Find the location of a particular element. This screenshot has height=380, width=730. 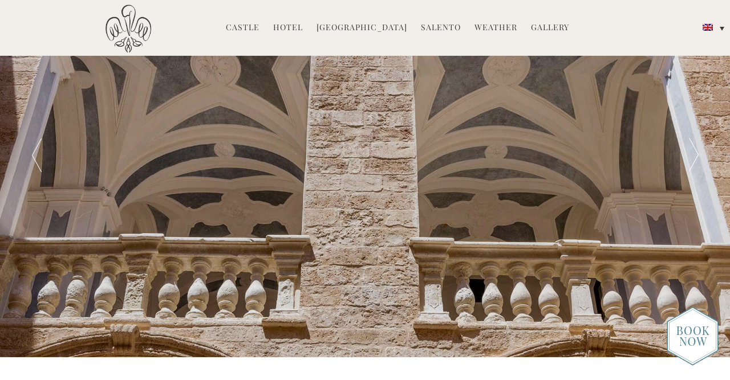

a: Weather is located at coordinates (495, 28).